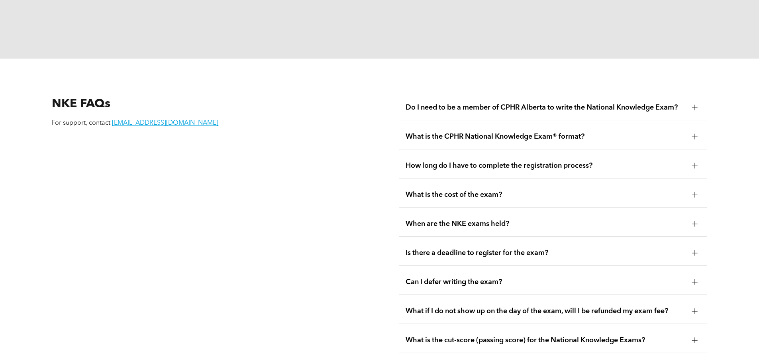 The image size is (759, 363). What do you see at coordinates (545, 340) in the screenshot?
I see `span: What is the cut-score (passing score) for the National Knowledge Exams?` at bounding box center [545, 340].